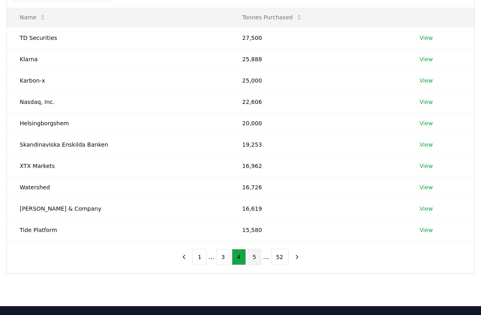  I want to click on td: Klarna, so click(118, 59).